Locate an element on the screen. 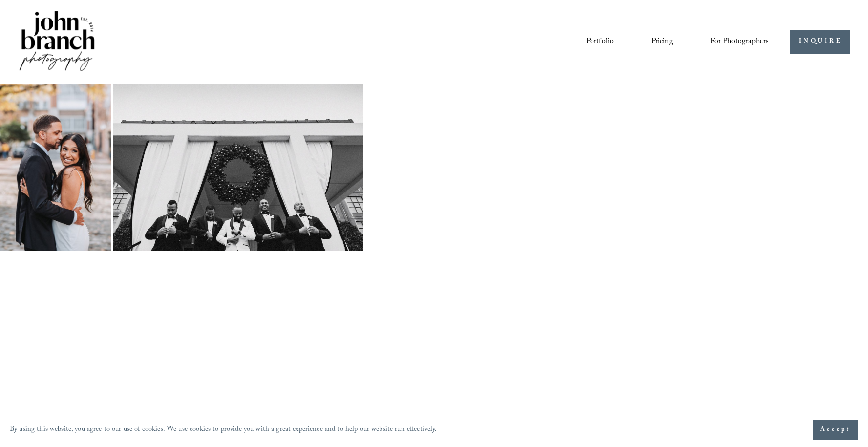  p: By using this website, you agree to our use of cookies. We use cookies to provide you with a grea... is located at coordinates (223, 430).